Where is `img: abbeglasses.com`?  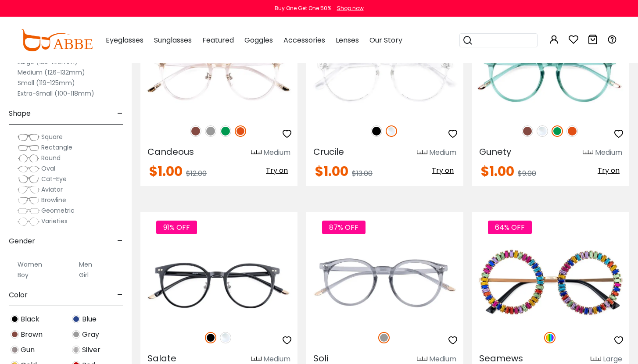 img: abbeglasses.com is located at coordinates (56, 40).